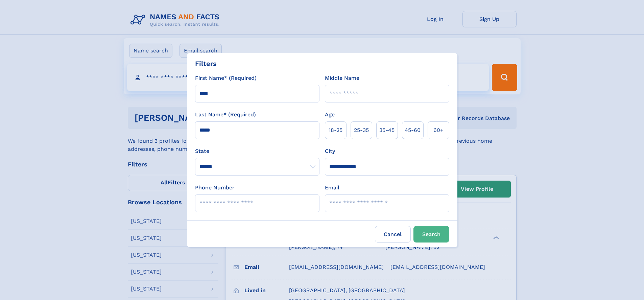 The image size is (644, 300). I want to click on label: Age, so click(330, 115).